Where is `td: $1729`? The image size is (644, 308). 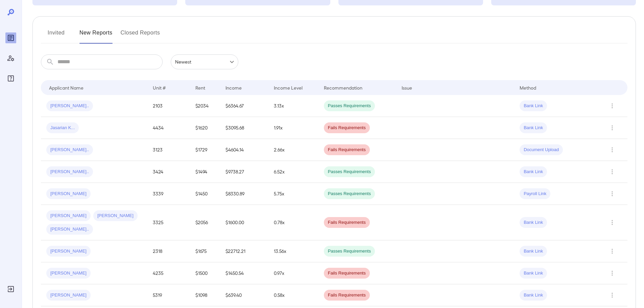 td: $1729 is located at coordinates (205, 150).